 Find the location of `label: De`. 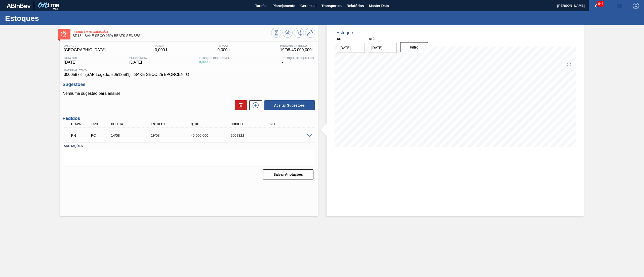

label: De is located at coordinates (339, 39).